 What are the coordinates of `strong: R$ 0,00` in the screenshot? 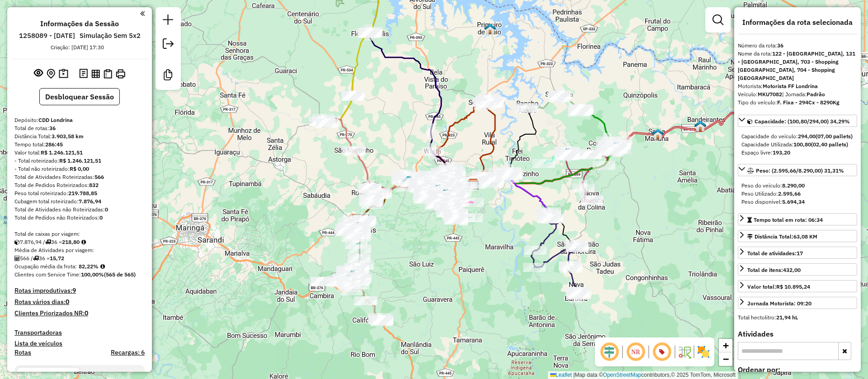 It's located at (79, 168).